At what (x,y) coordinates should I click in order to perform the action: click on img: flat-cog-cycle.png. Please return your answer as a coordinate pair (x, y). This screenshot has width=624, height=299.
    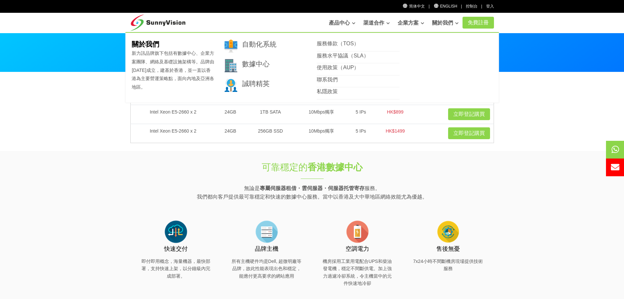
    Looking at the image, I should click on (448, 231).